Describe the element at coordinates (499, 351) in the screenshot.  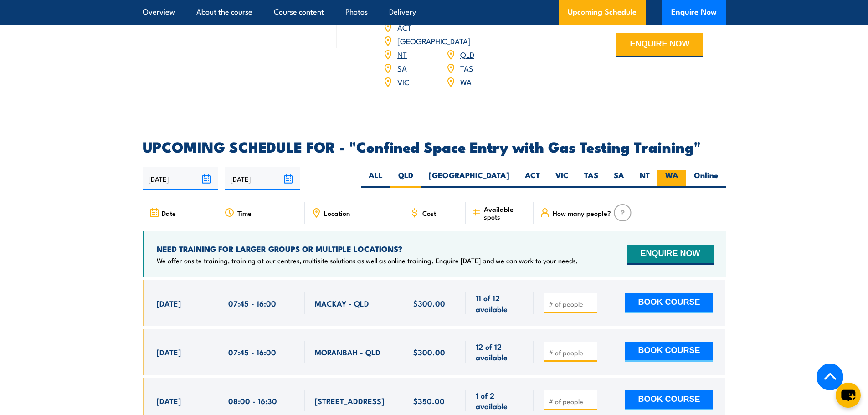
I see `span: 12 of 12 available` at that location.